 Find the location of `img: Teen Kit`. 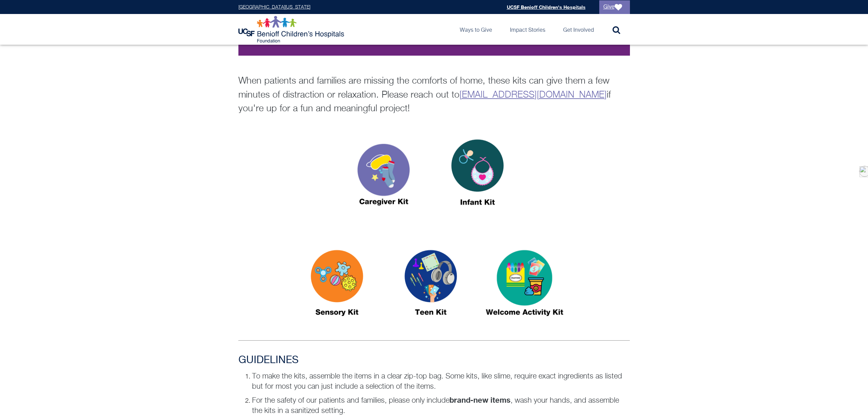

img: Teen Kit is located at coordinates (431, 286).